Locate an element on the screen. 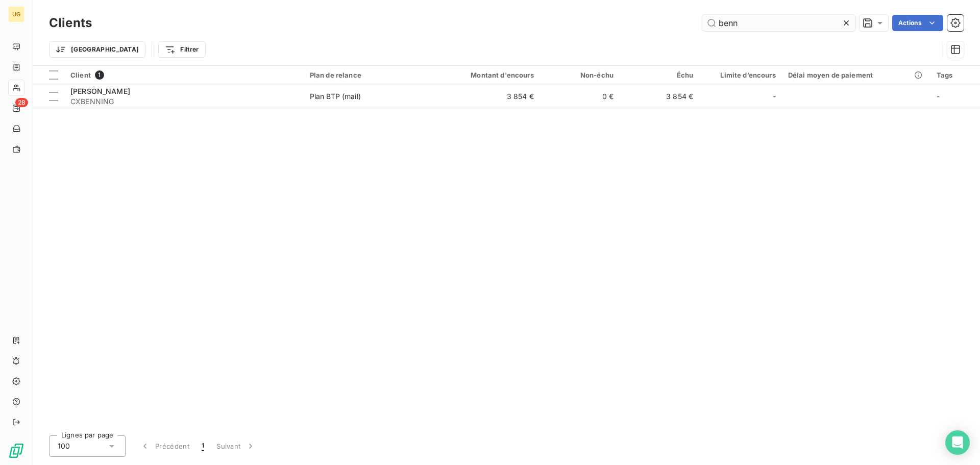  div: Non-échu is located at coordinates (580, 75).